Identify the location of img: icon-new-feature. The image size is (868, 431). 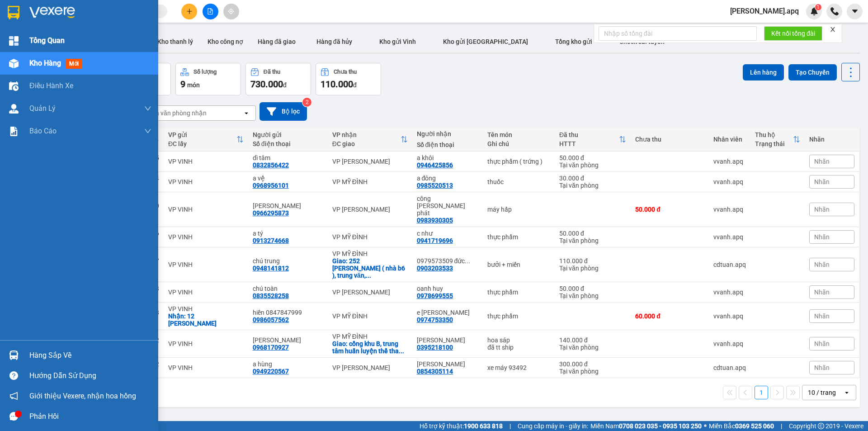
(814, 11).